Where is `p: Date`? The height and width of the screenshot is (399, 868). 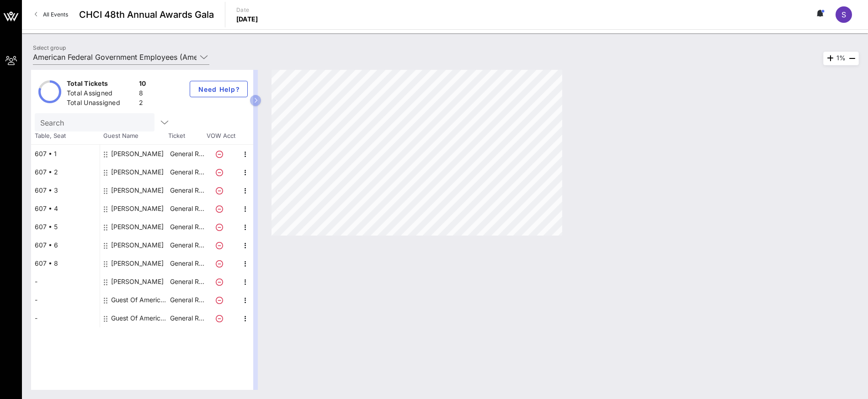
p: Date is located at coordinates (247, 10).